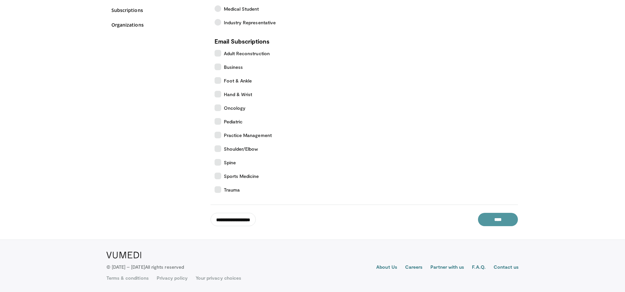 The height and width of the screenshot is (292, 625). I want to click on span: Medical Student, so click(242, 9).